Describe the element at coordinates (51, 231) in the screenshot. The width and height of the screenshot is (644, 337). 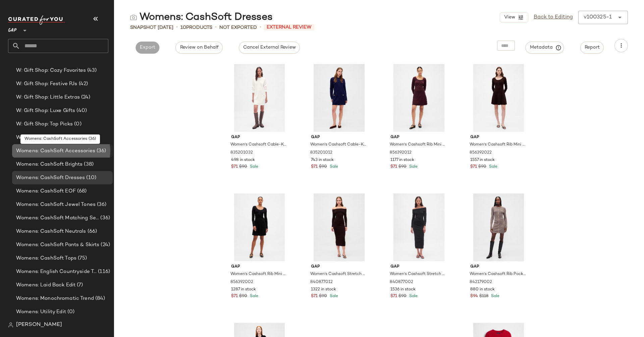
I see `span: Womens: CashSoft Neutrals` at that location.